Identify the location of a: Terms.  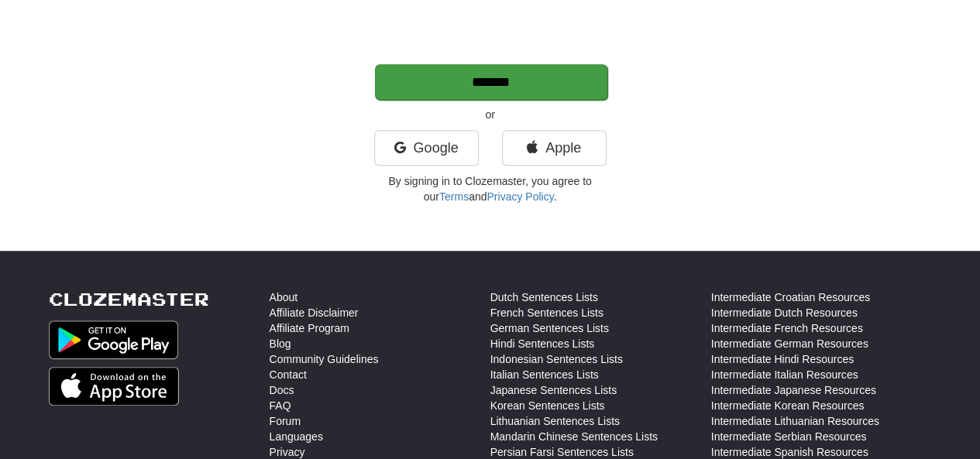
(454, 197).